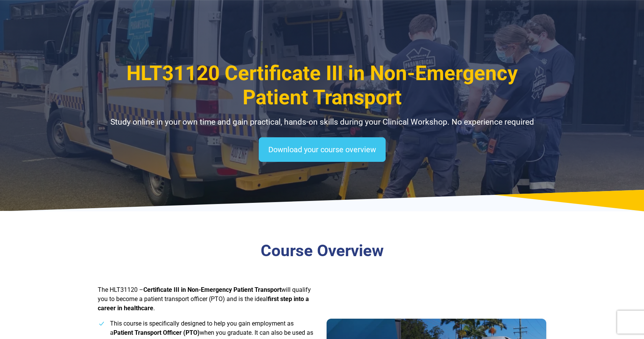 The height and width of the screenshot is (339, 644). What do you see at coordinates (156, 332) in the screenshot?
I see `strong: Patient Transport Officer (PTO)` at bounding box center [156, 332].